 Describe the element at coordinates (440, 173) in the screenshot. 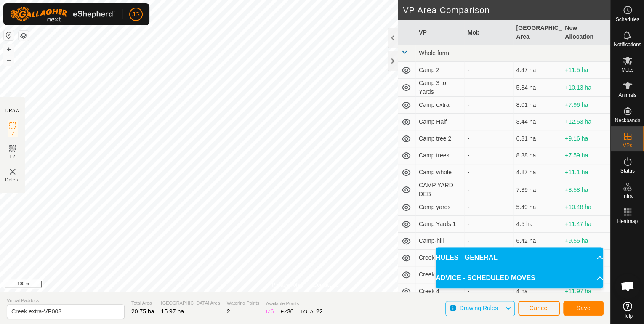

I see `td: Camp whole` at that location.